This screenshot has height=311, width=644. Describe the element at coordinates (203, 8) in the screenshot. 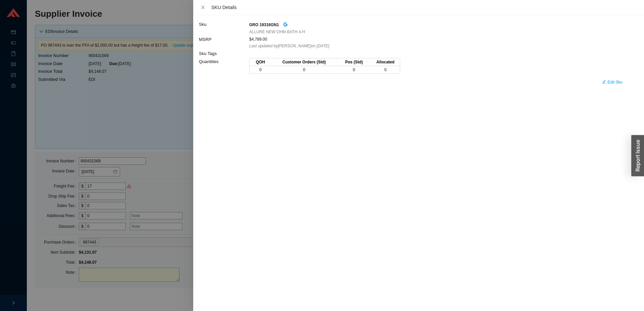

I see `button: Close` at that location.